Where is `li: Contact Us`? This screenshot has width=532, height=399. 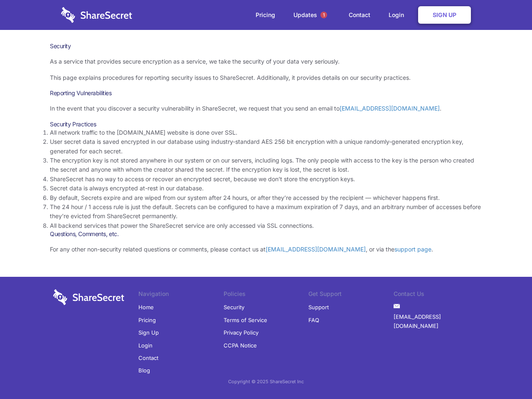
li: Contact Us is located at coordinates (436, 295).